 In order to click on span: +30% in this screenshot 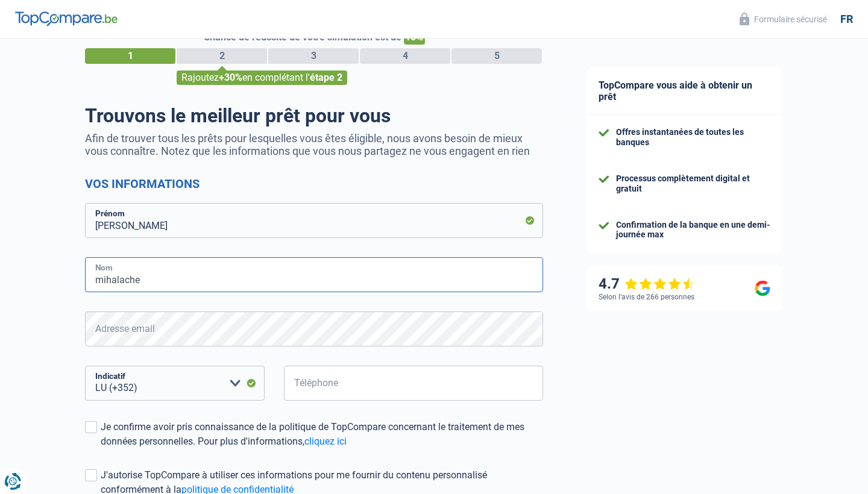, I will do `click(231, 77)`.